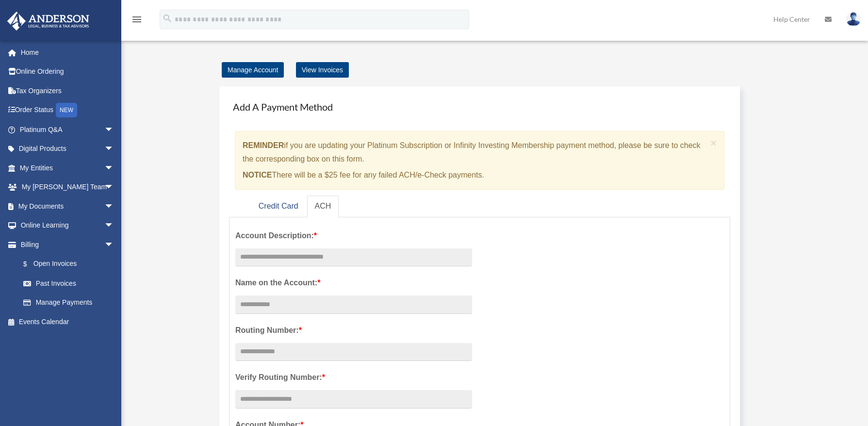  Describe the element at coordinates (67, 226) in the screenshot. I see `a: Online Learningarrow_drop_down` at that location.